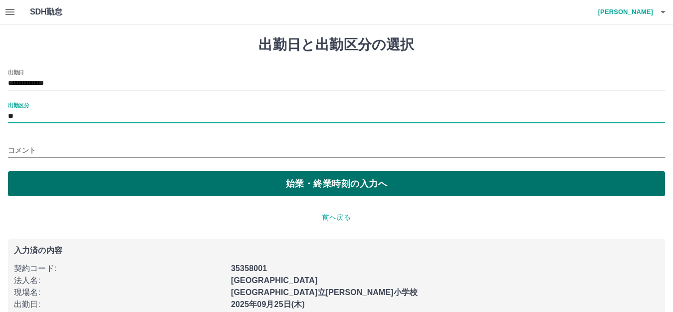 The image size is (673, 312). I want to click on label: 出勤区分, so click(18, 105).